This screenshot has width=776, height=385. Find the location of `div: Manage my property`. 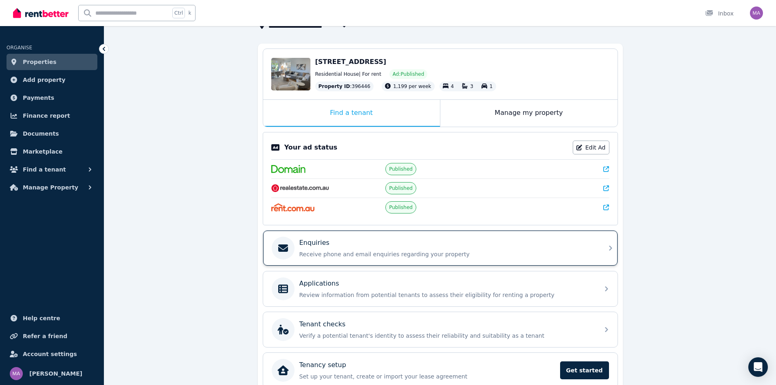

div: Manage my property is located at coordinates (528, 113).